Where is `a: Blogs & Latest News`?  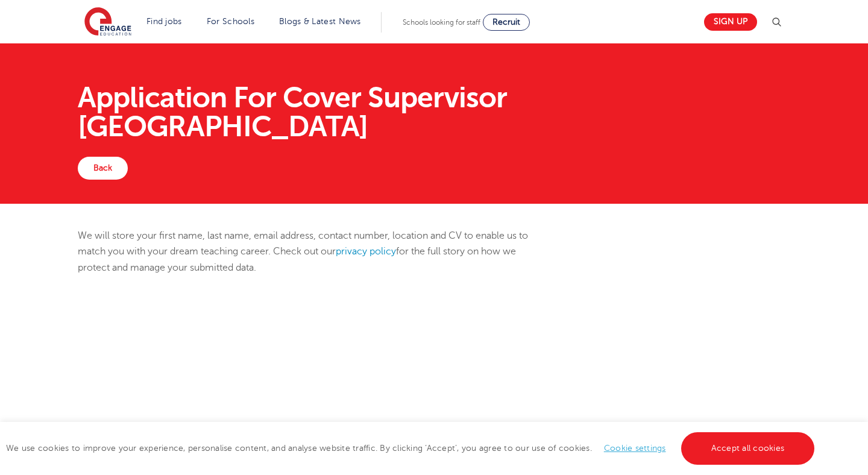
a: Blogs & Latest News is located at coordinates (320, 21).